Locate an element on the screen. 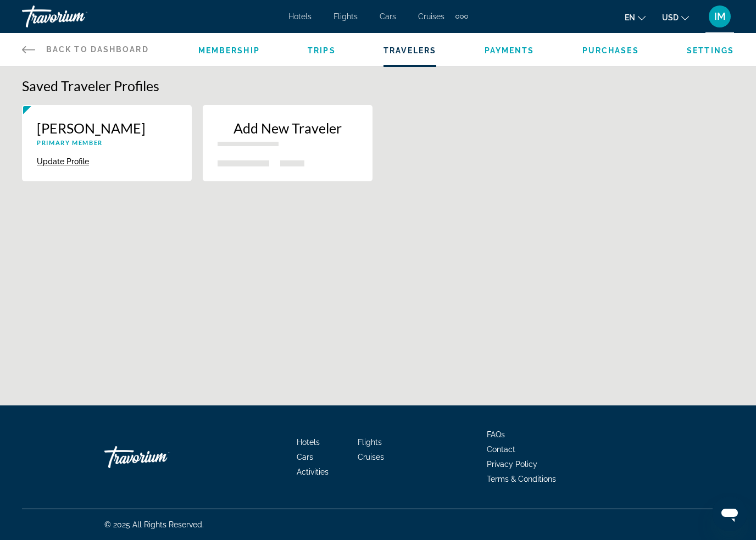  p: Add New Traveler is located at coordinates (288, 128).